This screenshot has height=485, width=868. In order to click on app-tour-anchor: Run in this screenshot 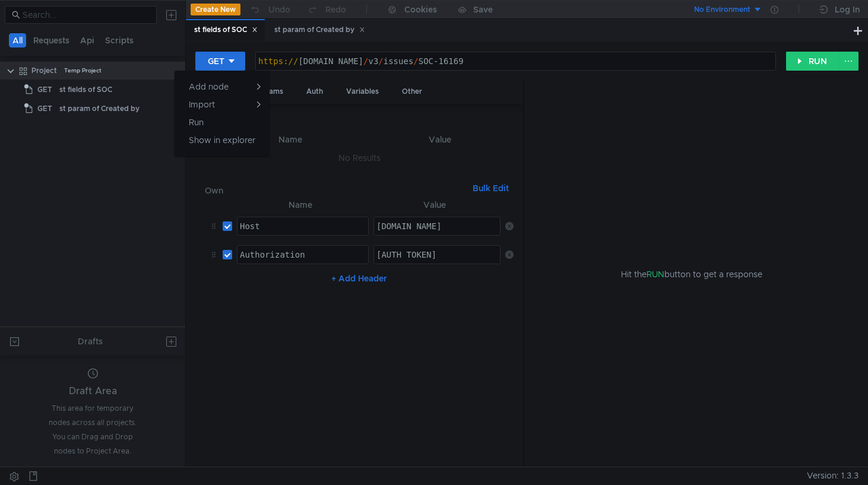, I will do `click(196, 123)`.